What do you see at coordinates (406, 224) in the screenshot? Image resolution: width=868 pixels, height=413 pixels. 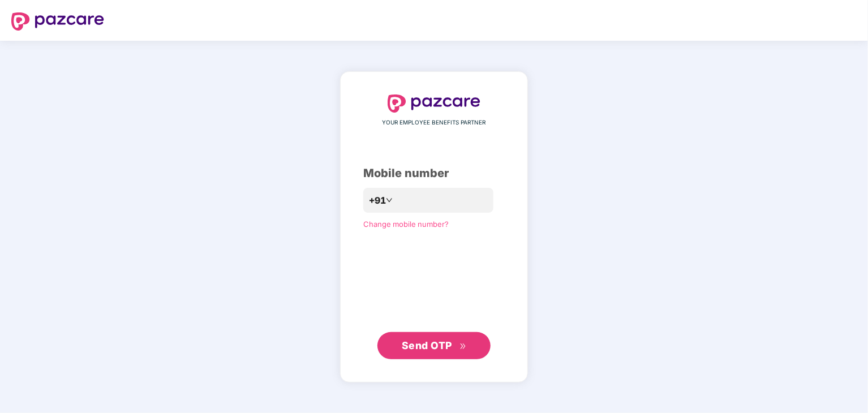 I see `span: Change mobile number?` at bounding box center [406, 224].